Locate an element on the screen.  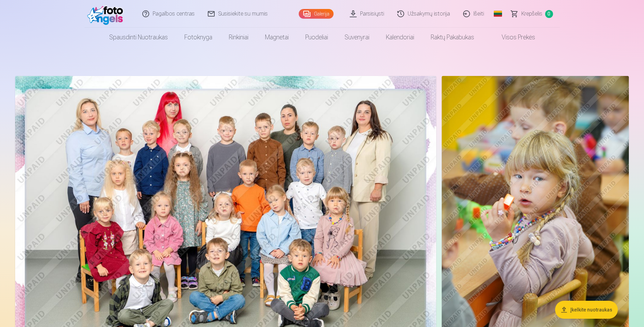
a: Visos prekės is located at coordinates (513, 37).